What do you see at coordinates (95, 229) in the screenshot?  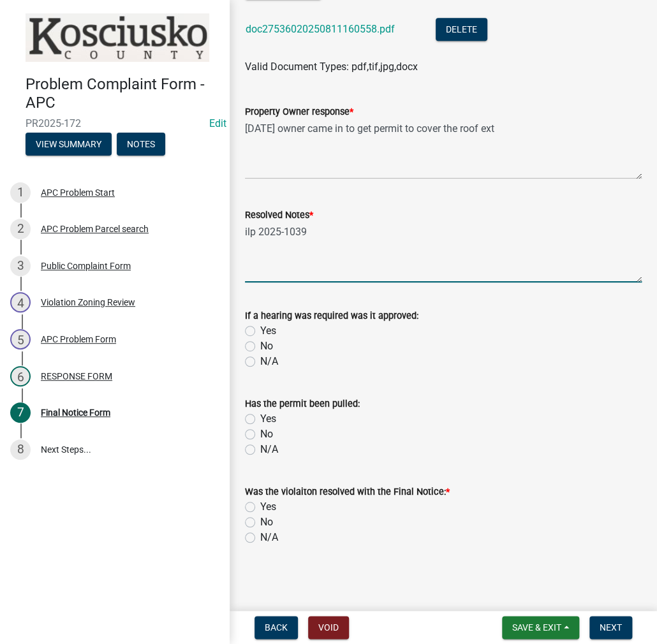 I see `div: APC Problem Parcel search` at bounding box center [95, 229].